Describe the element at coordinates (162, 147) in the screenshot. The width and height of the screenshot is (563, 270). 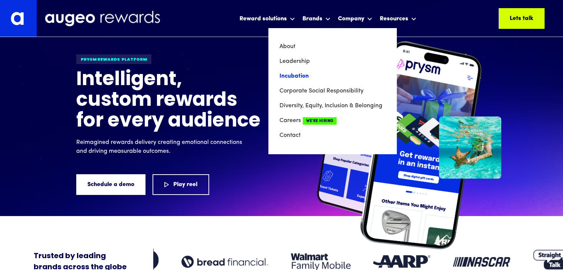
I see `p: Reimagined rewards delivery creating emotional connections and driving measurable outcomes.` at that location.